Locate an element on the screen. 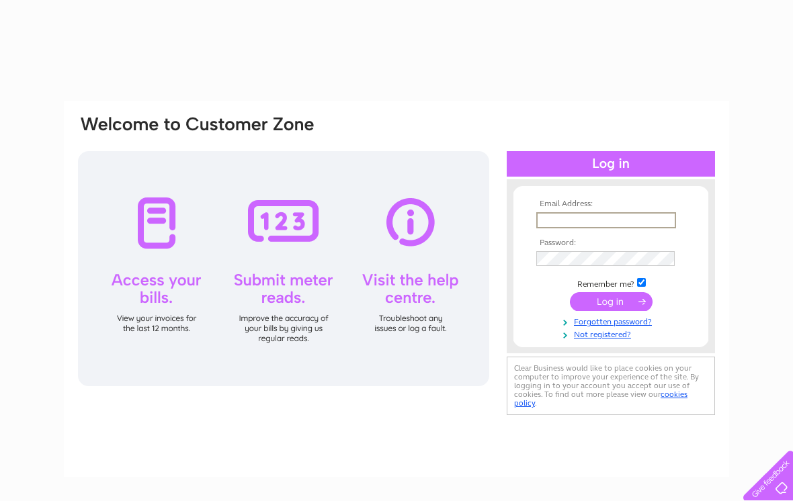 The image size is (793, 501). td: Remember me? is located at coordinates (611, 283).